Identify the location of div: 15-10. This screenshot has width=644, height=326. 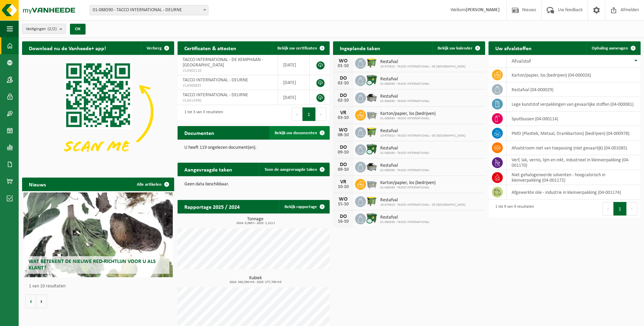
(344, 205).